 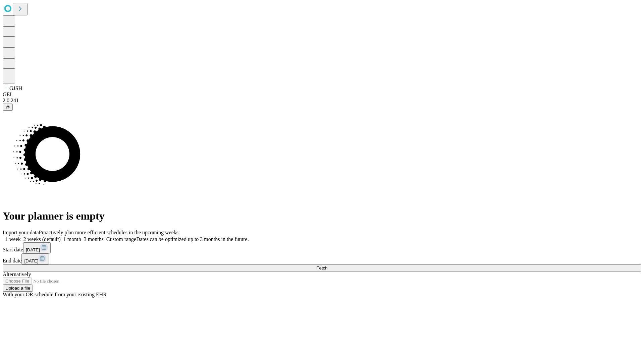 I want to click on span: 2 weeks (default), so click(x=42, y=239).